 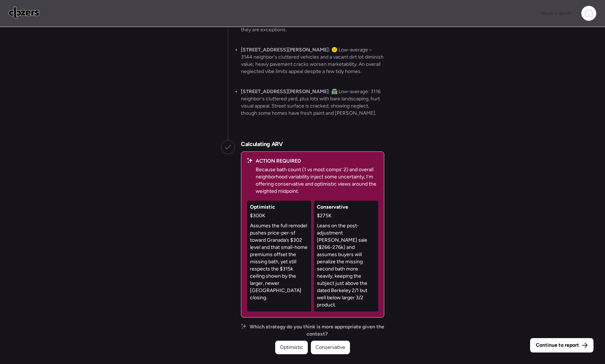 What do you see at coordinates (317, 180) in the screenshot?
I see `p: Because bath count (1 vs most comps’ 2) and overall neighborhood variability inject some uncertai...` at bounding box center [317, 180].